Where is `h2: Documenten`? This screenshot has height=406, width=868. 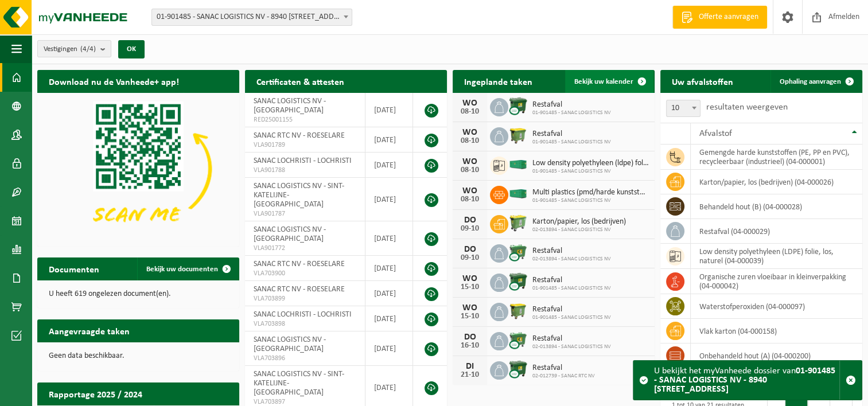 h2: Documenten is located at coordinates (74, 268).